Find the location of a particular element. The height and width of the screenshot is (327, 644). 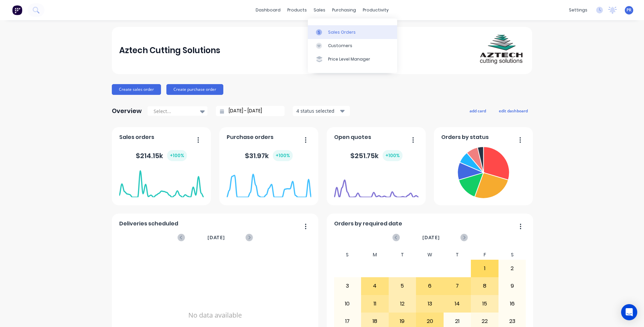

div: 1 is located at coordinates (485, 269).